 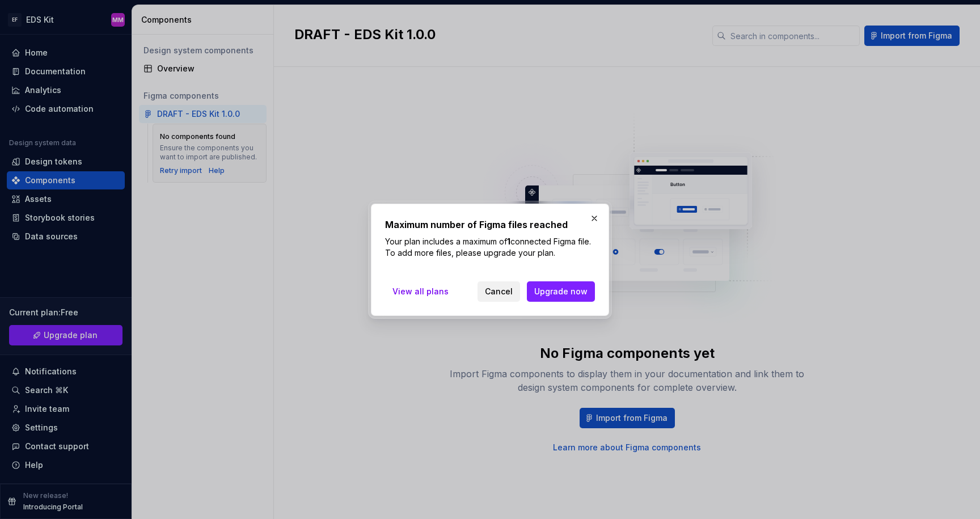 I want to click on b: 1, so click(x=508, y=241).